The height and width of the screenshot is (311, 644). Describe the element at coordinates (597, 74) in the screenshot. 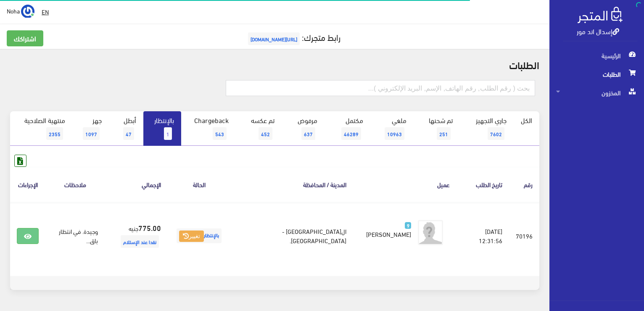

I see `span: الطلبات` at that location.